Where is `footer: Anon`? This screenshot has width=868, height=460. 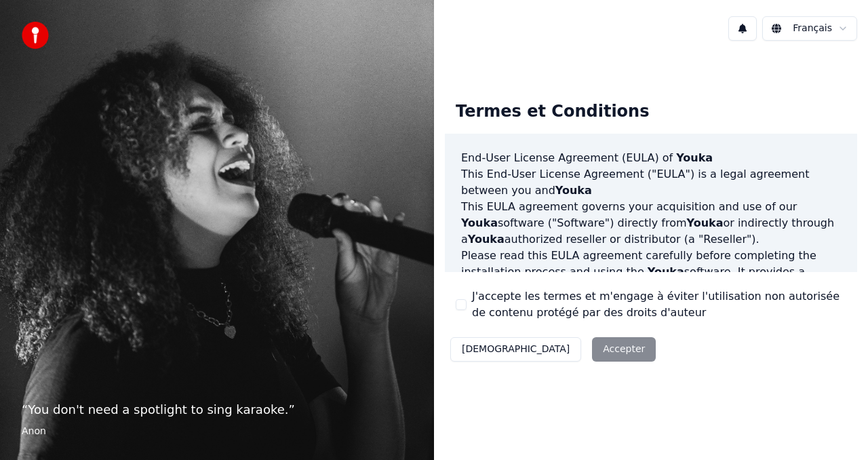
footer: Anon is located at coordinates (217, 432).